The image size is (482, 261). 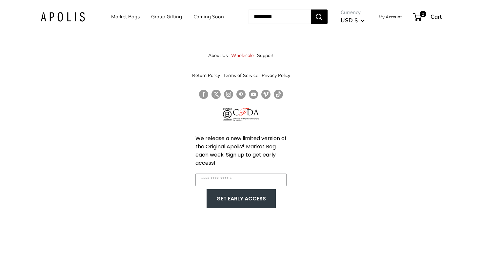 What do you see at coordinates (349, 20) in the screenshot?
I see `span: USD $` at bounding box center [349, 20].